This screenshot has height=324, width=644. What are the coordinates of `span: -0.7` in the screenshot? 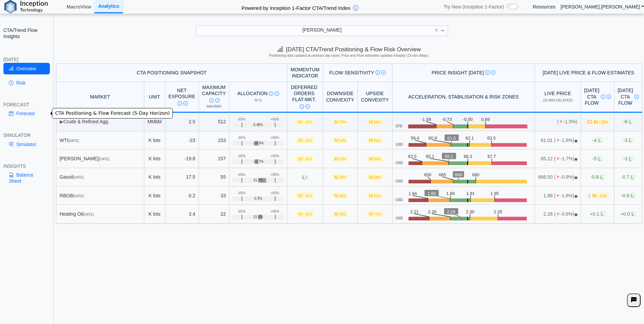 It's located at (629, 177).